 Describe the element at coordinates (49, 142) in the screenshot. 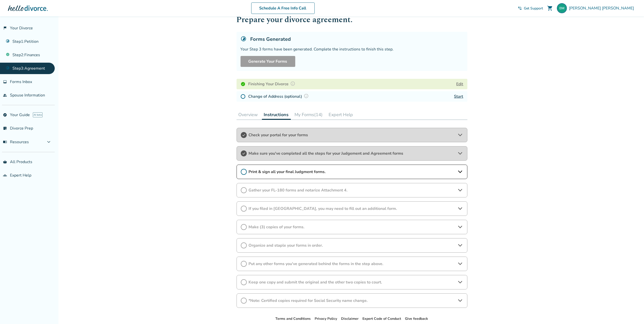

I see `span: expand_more` at that location.